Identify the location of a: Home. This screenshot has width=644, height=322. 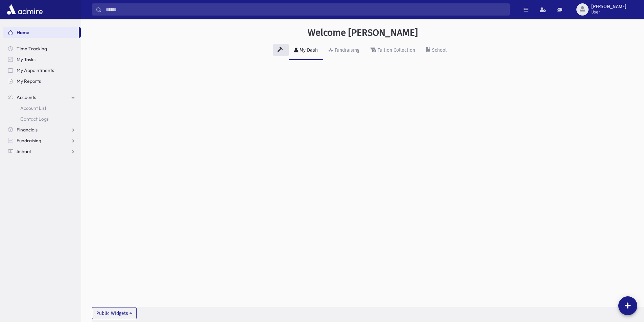
(41, 32).